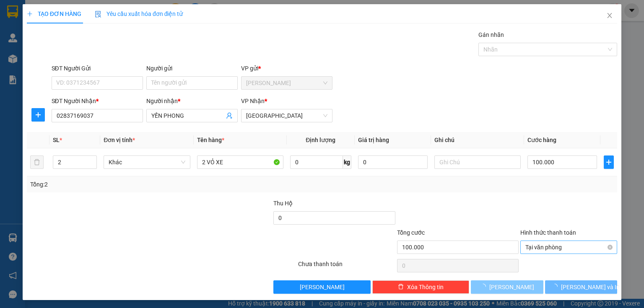 Image resolution: width=644 pixels, height=308 pixels. I want to click on div: SĐT Người Gửi, so click(97, 68).